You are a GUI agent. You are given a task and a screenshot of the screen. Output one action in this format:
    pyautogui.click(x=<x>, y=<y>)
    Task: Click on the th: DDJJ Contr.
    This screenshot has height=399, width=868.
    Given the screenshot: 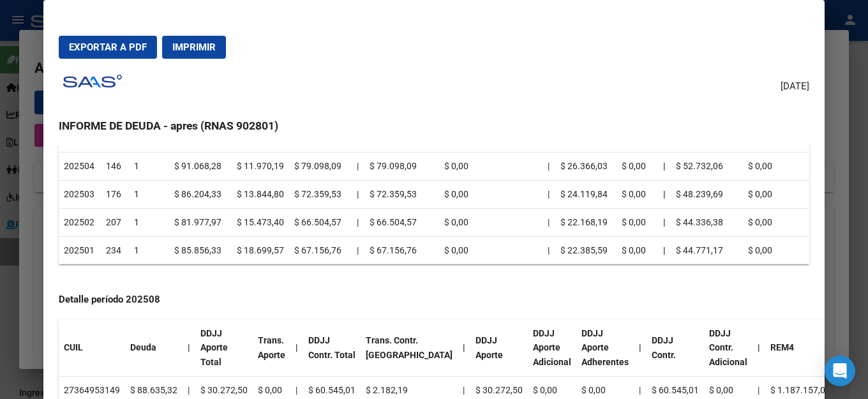 What is the action you would take?
    pyautogui.click(x=675, y=349)
    